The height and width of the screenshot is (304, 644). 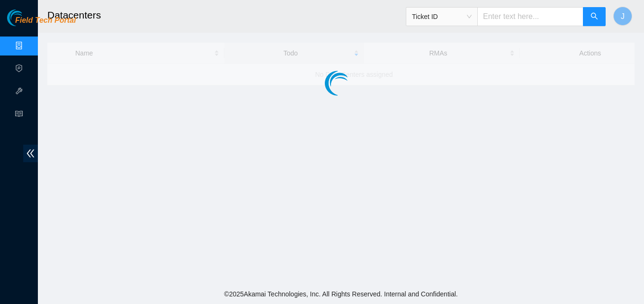 What do you see at coordinates (27, 18) in the screenshot?
I see `img: Akamai Technologies` at bounding box center [27, 18].